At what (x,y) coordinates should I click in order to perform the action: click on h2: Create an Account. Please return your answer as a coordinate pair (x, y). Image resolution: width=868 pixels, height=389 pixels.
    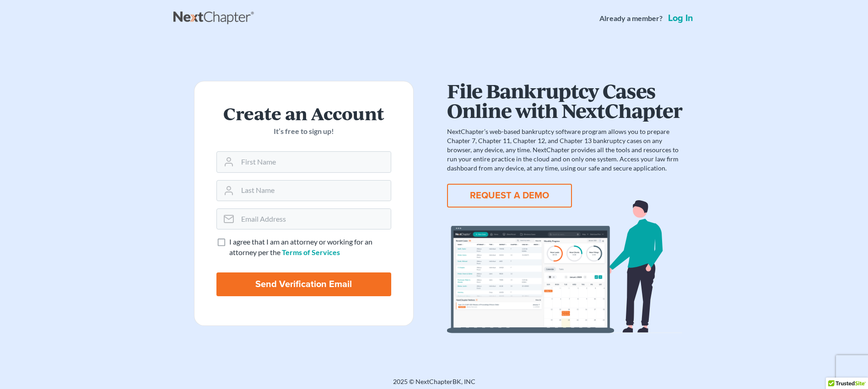
    Looking at the image, I should click on (304, 113).